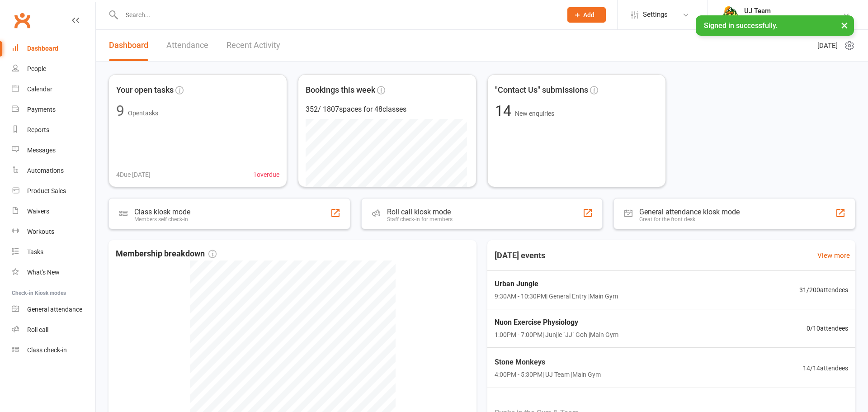 This screenshot has width=868, height=412. Describe the element at coordinates (47, 191) in the screenshot. I see `div: Product Sales` at that location.